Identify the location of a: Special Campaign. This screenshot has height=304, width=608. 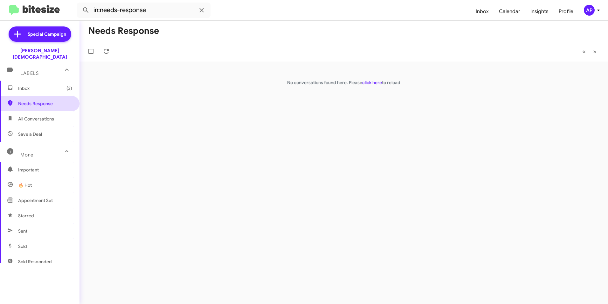
(40, 34).